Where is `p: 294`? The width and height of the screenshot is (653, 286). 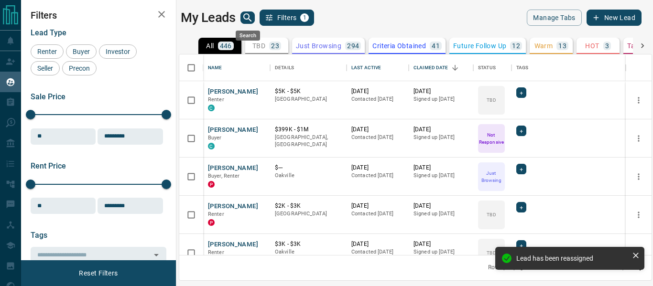 p: 294 is located at coordinates (353, 46).